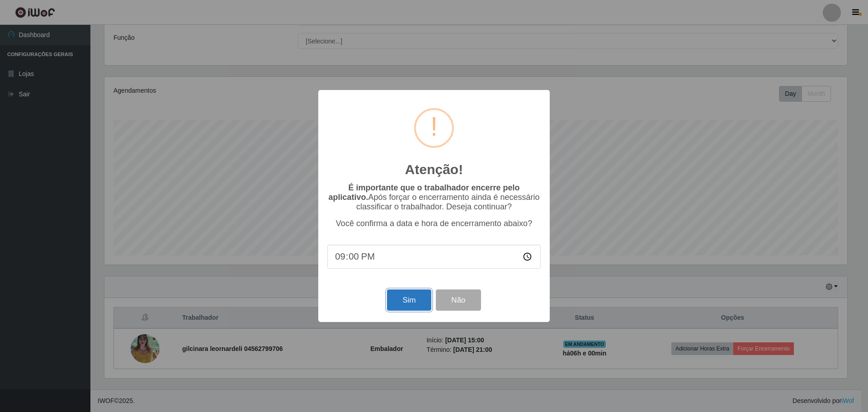 This screenshot has height=412, width=868. Describe the element at coordinates (434, 224) in the screenshot. I see `p: Você confirma a data e hora de encerramento abaixo?` at that location.